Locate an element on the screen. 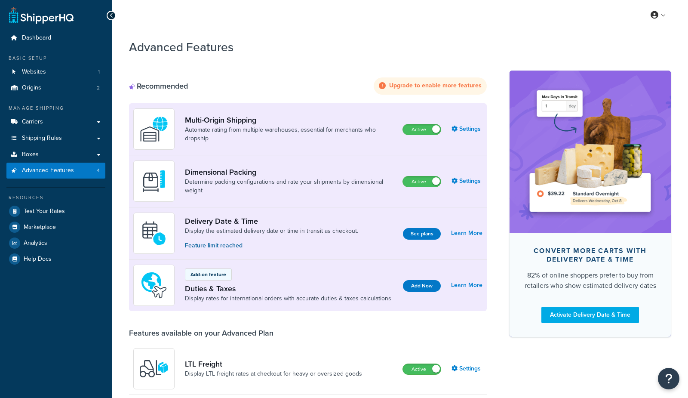 This screenshot has width=688, height=398. li: Dashboard is located at coordinates (56, 38).